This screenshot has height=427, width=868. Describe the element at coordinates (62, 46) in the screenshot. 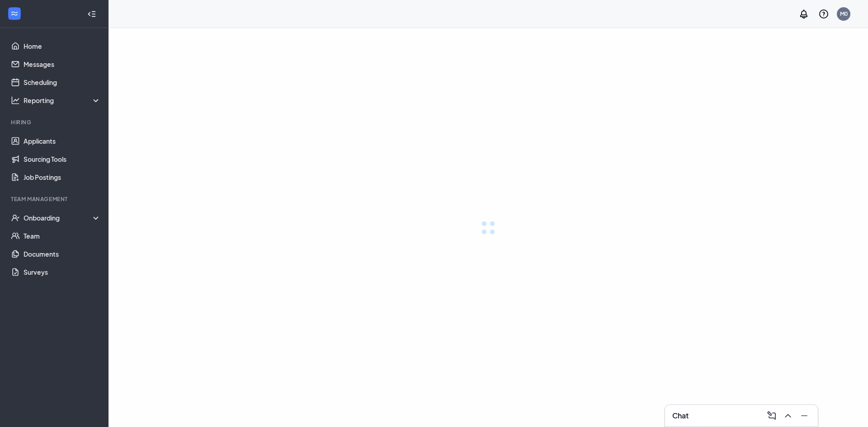

I see `a: Home` at that location.